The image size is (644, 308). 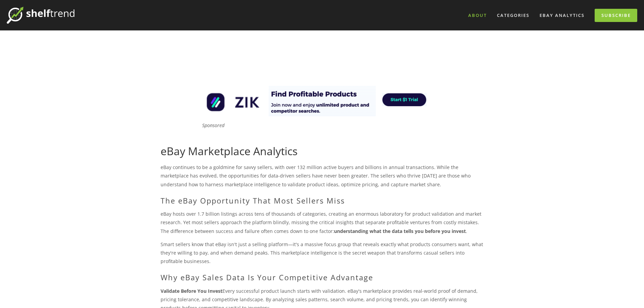 What do you see at coordinates (477, 15) in the screenshot?
I see `a: About` at bounding box center [477, 15].